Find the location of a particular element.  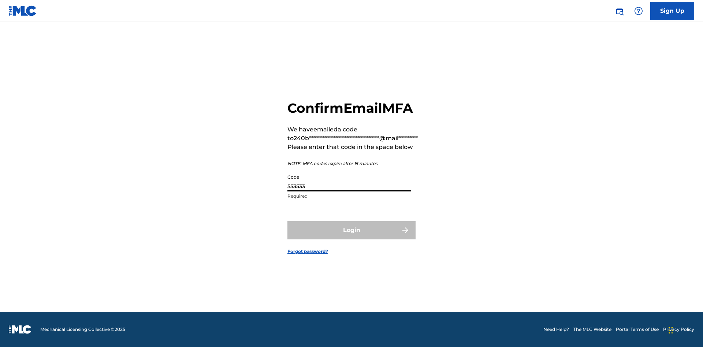

a: Sign Up is located at coordinates (672, 11).